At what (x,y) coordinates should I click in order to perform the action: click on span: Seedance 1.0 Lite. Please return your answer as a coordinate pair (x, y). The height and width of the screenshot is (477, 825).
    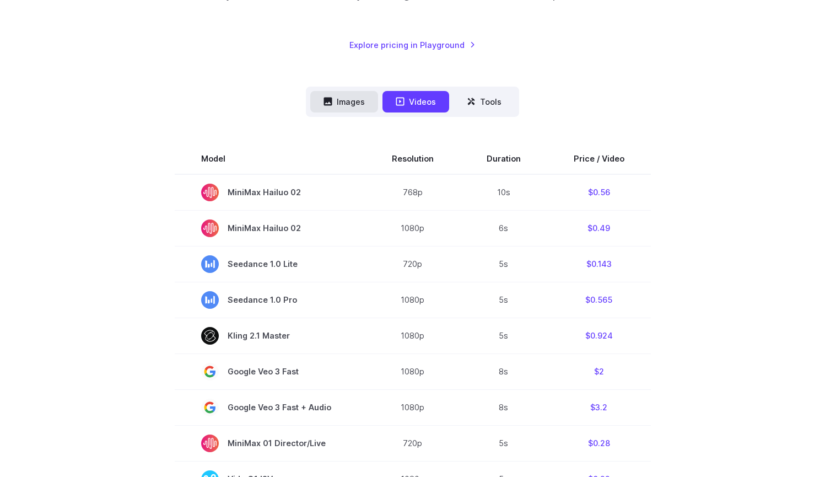
    Looking at the image, I should click on (270, 264).